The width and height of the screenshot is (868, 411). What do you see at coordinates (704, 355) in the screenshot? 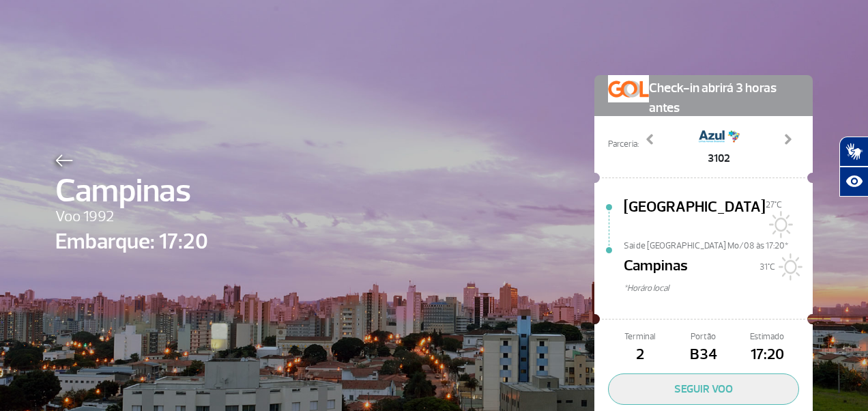
I see `span: B34` at bounding box center [704, 355].